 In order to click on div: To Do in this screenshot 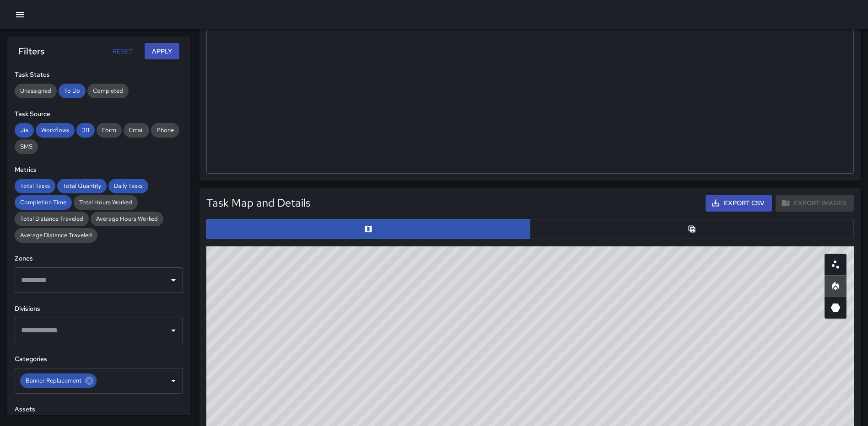, I will do `click(71, 91)`.